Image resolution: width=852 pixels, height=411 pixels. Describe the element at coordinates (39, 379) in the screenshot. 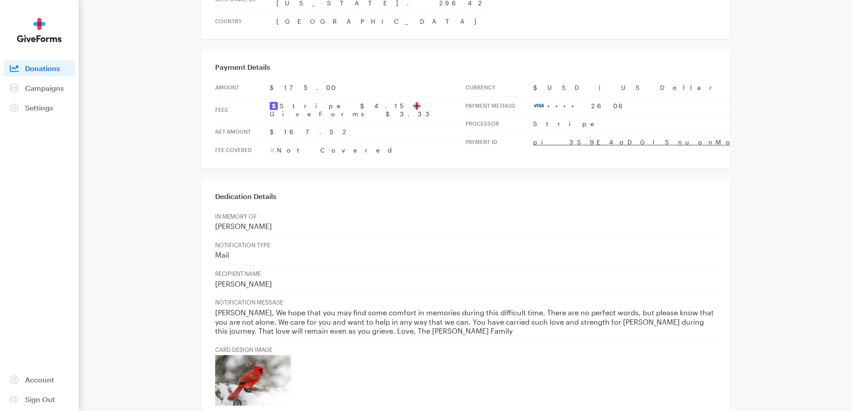

I see `span: Account` at that location.